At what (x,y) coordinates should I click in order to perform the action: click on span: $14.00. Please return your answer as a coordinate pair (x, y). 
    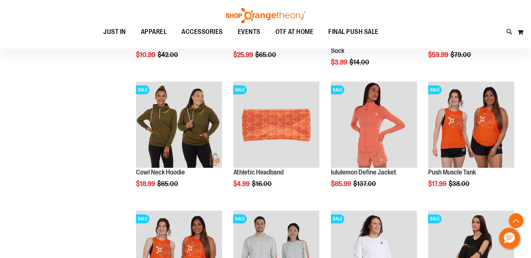
    Looking at the image, I should click on (360, 62).